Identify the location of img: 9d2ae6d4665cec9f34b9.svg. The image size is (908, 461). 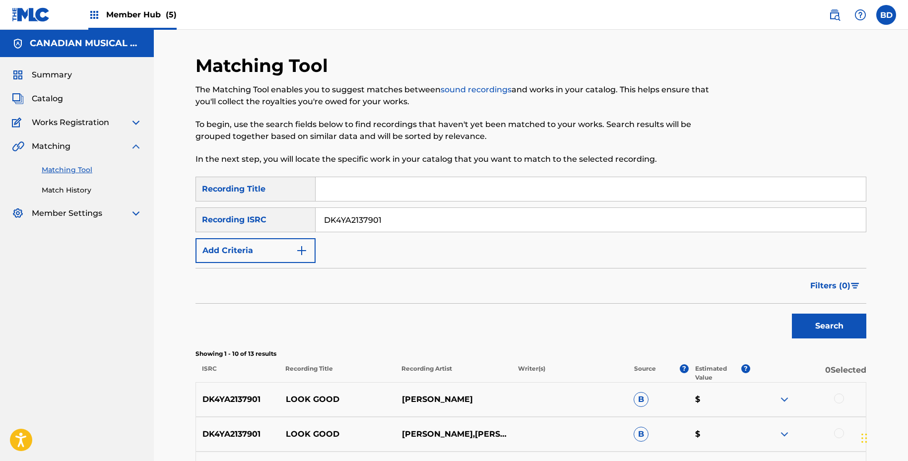
(302, 251).